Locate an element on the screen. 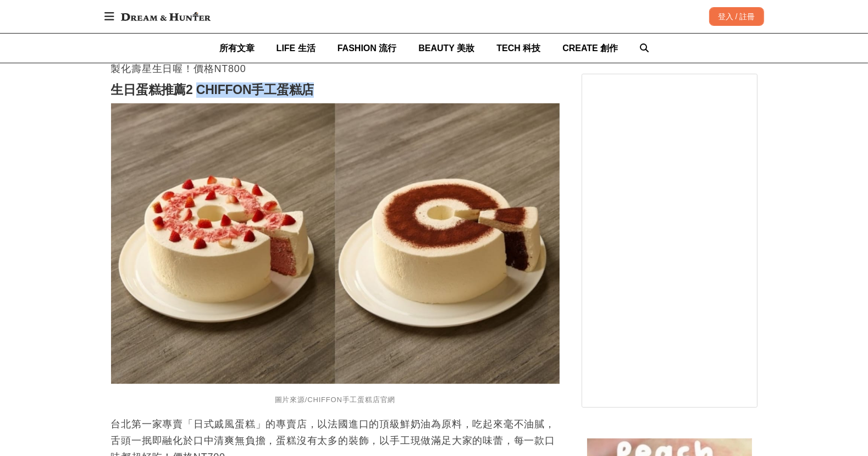  span: CREATE 創作 is located at coordinates (590, 48).